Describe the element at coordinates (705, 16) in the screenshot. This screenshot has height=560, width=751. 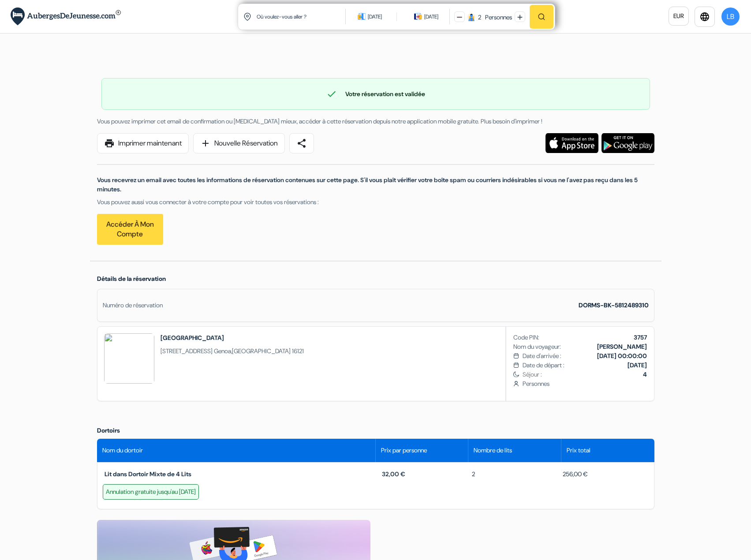
I see `a: language` at that location.